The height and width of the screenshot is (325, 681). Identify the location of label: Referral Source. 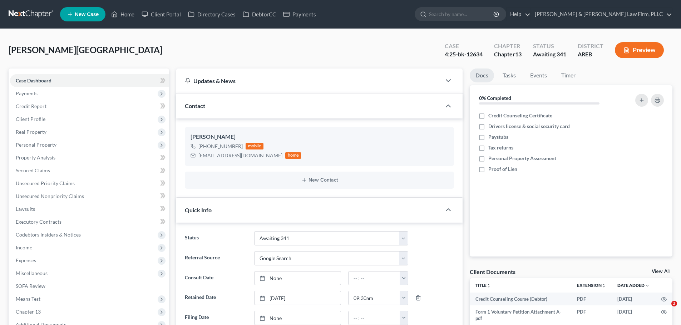
(215, 259).